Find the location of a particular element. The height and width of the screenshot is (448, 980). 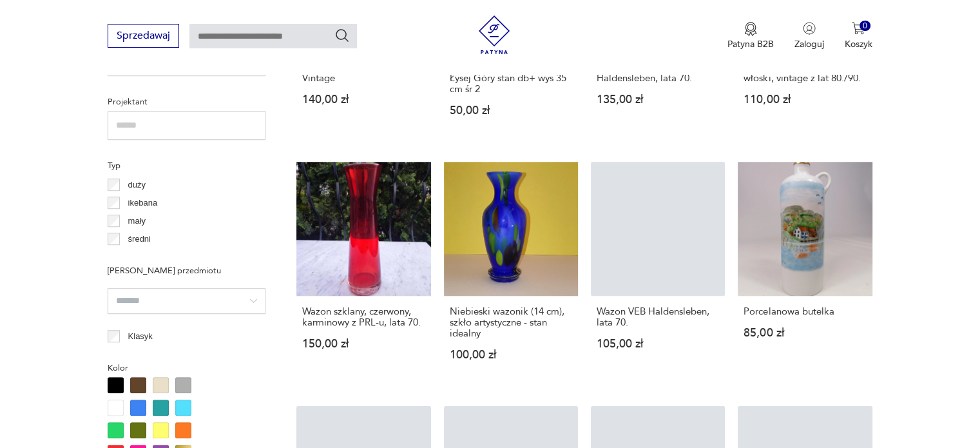

h3: Wazon szklany, czerwony, karminowy z PRL-u, lata 70. is located at coordinates (364, 317).